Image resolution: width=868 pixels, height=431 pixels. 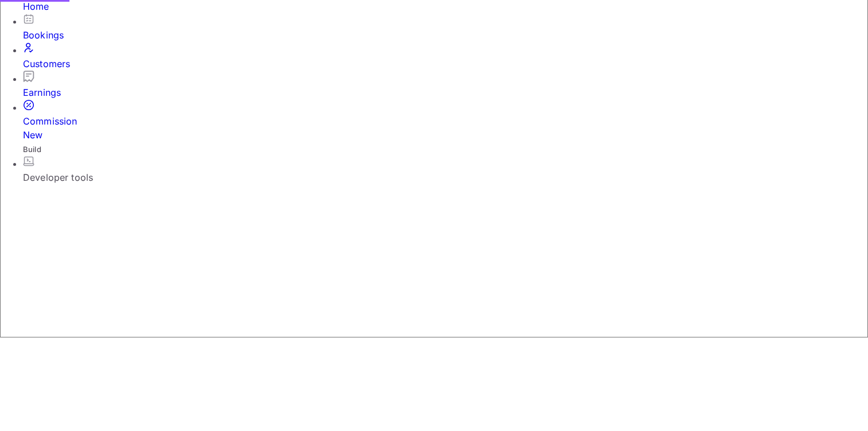 What do you see at coordinates (446, 85) in the screenshot?
I see `a: Earnings` at bounding box center [446, 85].